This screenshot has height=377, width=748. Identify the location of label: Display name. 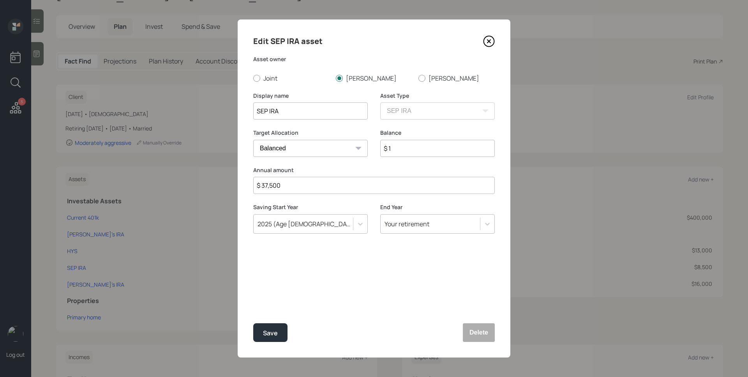
(310, 96).